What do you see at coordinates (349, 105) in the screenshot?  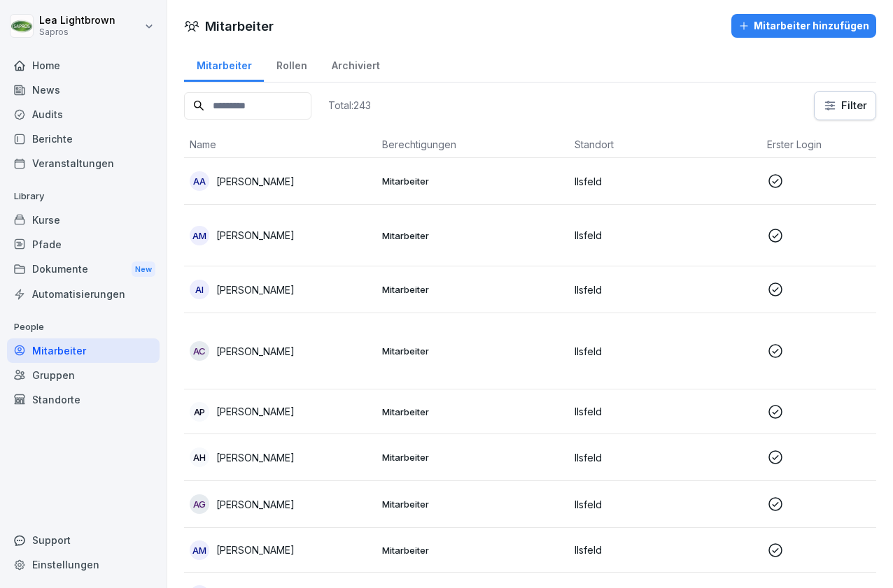 I see `p: Total: 243` at bounding box center [349, 105].